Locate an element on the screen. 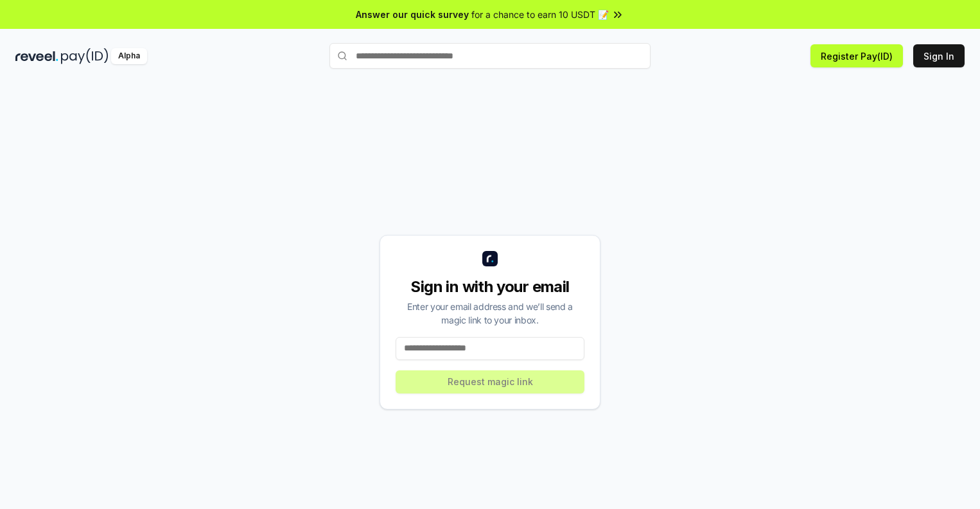 The width and height of the screenshot is (980, 509). button: Register Pay(ID) is located at coordinates (857, 56).